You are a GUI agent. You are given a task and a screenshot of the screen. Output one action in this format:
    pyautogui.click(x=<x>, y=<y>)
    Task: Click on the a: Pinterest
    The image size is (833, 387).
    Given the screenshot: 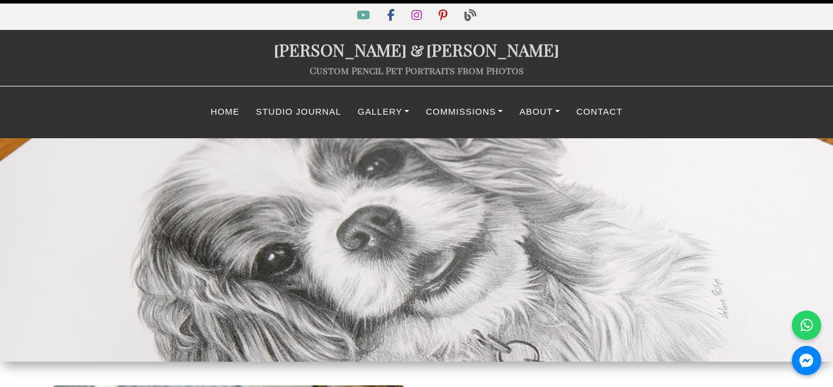 What is the action you would take?
    pyautogui.click(x=444, y=16)
    